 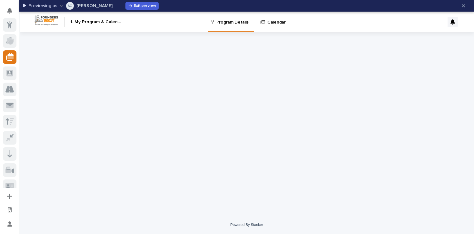 I want to click on img: Workspace Logo, so click(x=46, y=20).